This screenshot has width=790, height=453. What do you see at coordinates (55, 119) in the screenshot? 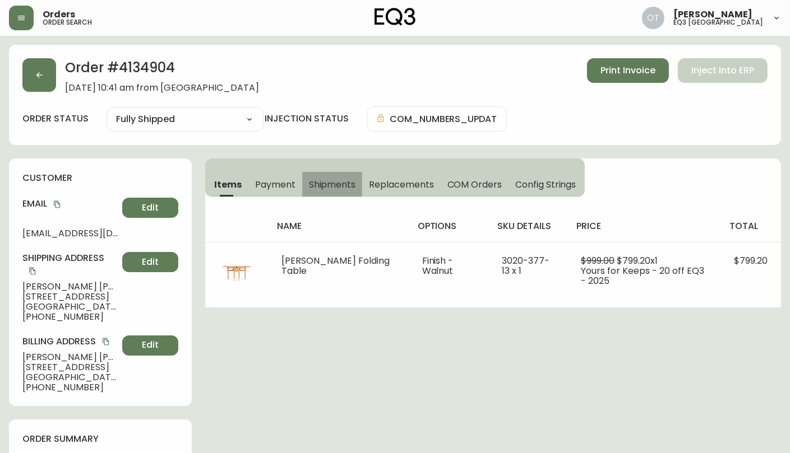
I see `label: order status` at bounding box center [55, 119].